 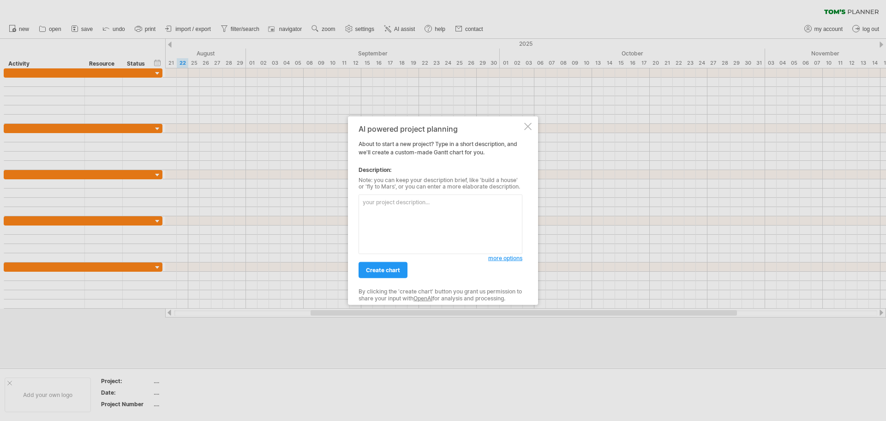 I want to click on div: AI powered project planning, so click(x=440, y=128).